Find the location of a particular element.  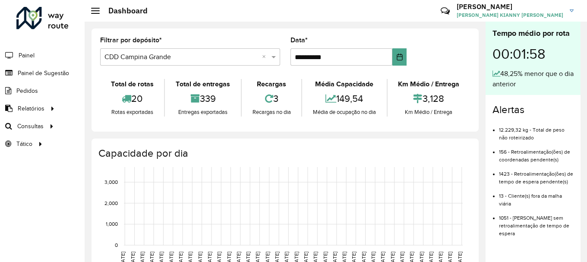

span: Painel is located at coordinates (26, 55).